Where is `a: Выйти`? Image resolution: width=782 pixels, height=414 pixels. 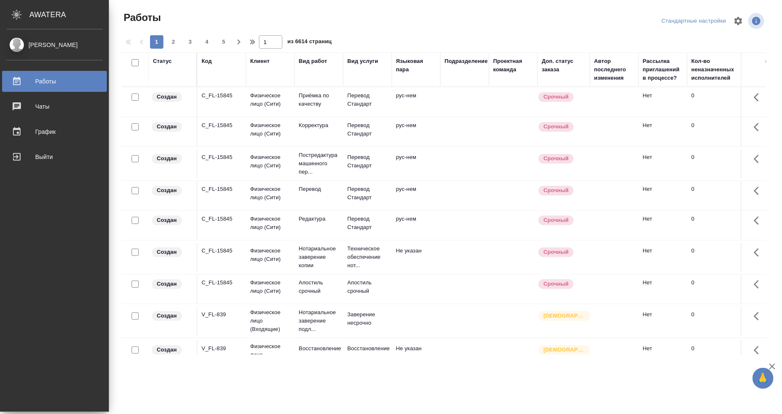
a: Выйти is located at coordinates (54, 157).